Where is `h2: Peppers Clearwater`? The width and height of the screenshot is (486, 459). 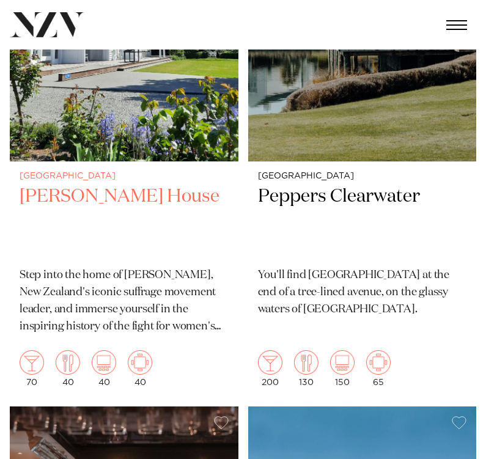 h2: Peppers Clearwater is located at coordinates (363, 221).